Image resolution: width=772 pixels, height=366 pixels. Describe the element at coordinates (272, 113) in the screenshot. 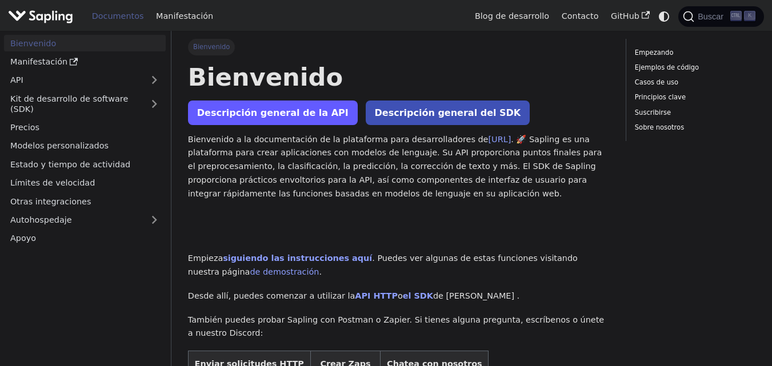

I see `font: Descripción general de la API` at that location.